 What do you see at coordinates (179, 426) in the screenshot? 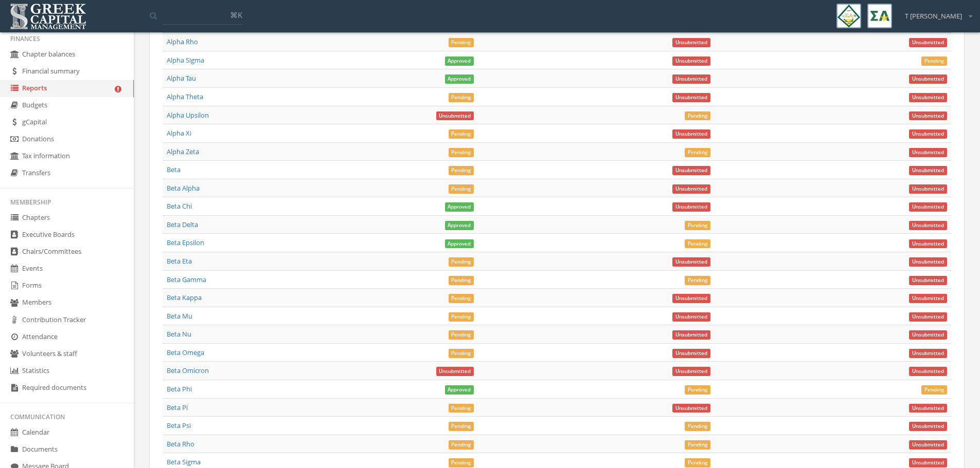
I see `a: Beta Psi` at bounding box center [179, 426].